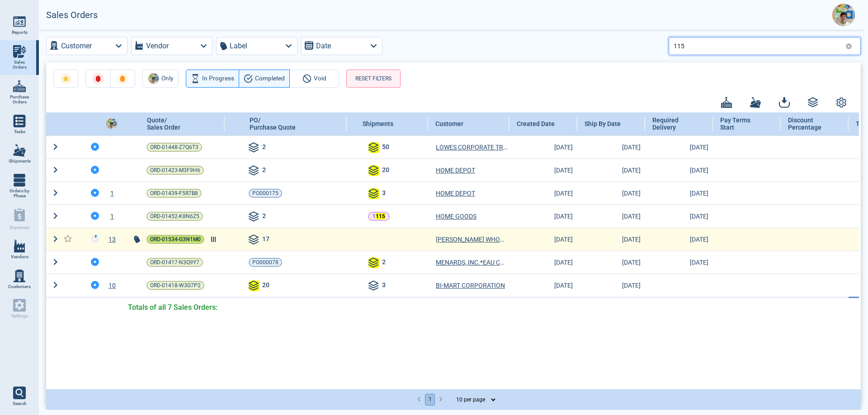 This screenshot has height=415, width=868. What do you see at coordinates (174, 147) in the screenshot?
I see `span: ORD-01448-Z7Q6T3` at bounding box center [174, 147].